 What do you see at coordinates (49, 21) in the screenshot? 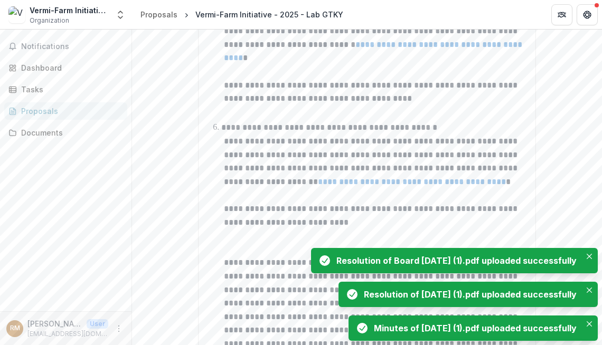
I see `span: Organization` at bounding box center [49, 21].